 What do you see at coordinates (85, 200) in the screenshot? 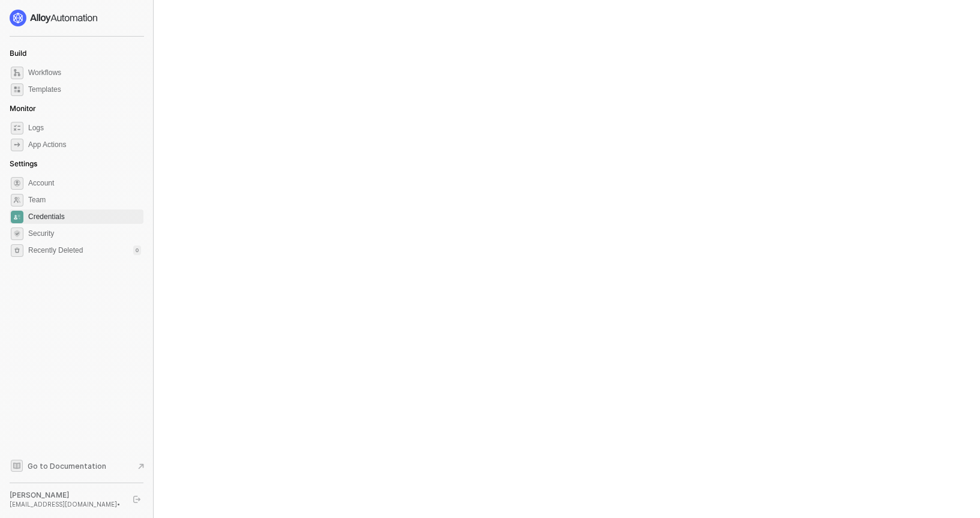
I see `span: Team` at bounding box center [85, 200].